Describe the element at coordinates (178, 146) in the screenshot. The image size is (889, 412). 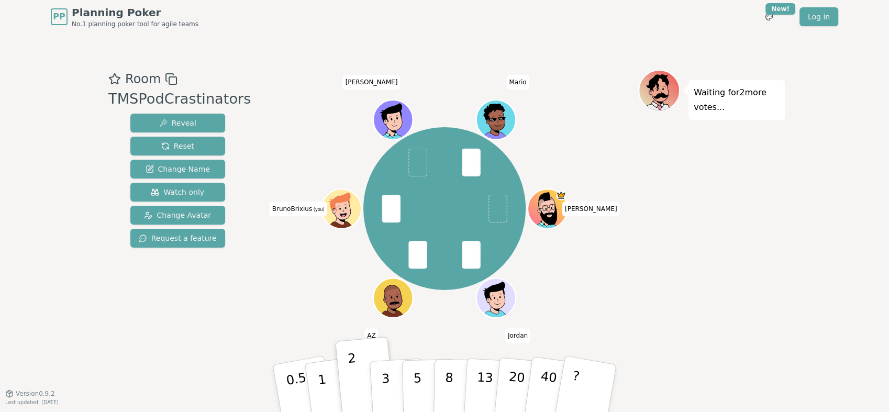
I see `span: Reset` at that location.